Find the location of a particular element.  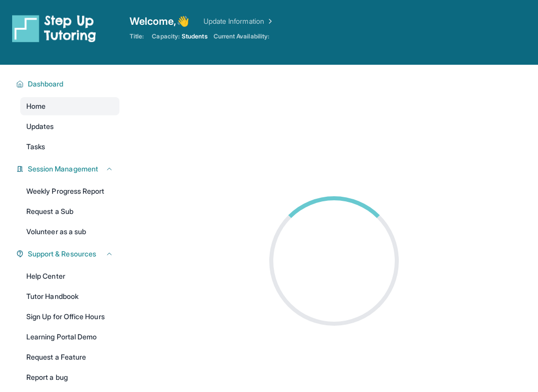

span: Welcome, 👋 is located at coordinates (159, 21).